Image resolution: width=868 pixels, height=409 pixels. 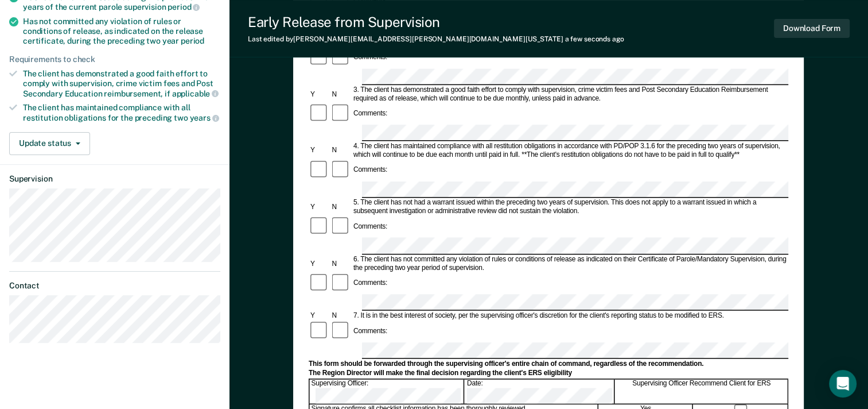 I want to click on div: 4. The client has maintained compliance with all restitution obligations in accordance with PD/PO..., so click(x=569, y=151).